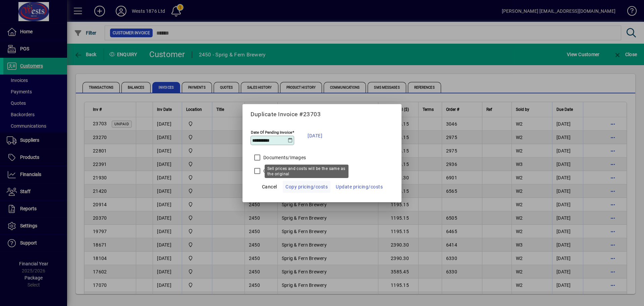  I want to click on button: Copy pricing/costs, so click(307, 187).